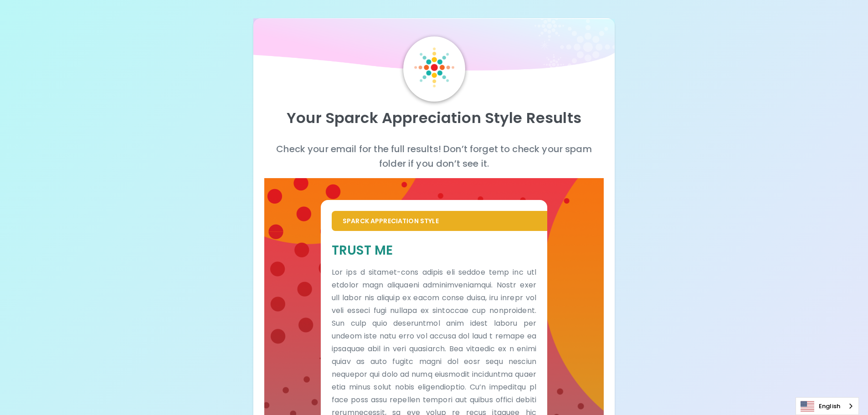 The image size is (868, 415). I want to click on aside: Language selected: English, so click(827, 406).